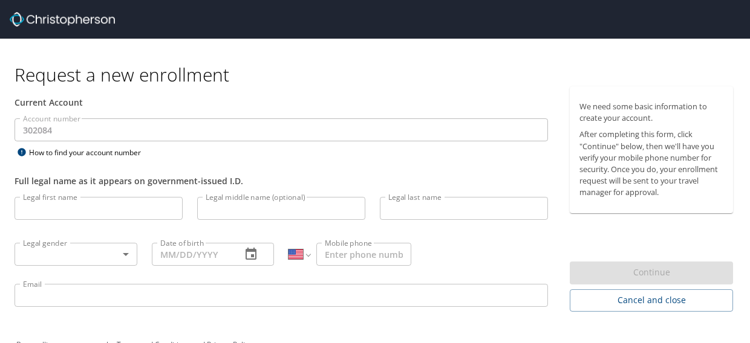 The height and width of the screenshot is (343, 750). I want to click on button: Cancel and close, so click(651, 300).